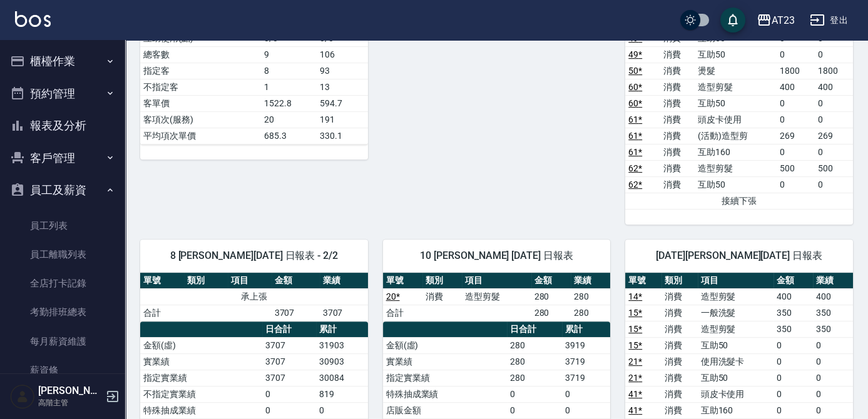 The height and width of the screenshot is (419, 868). I want to click on div: AT23, so click(783, 20).